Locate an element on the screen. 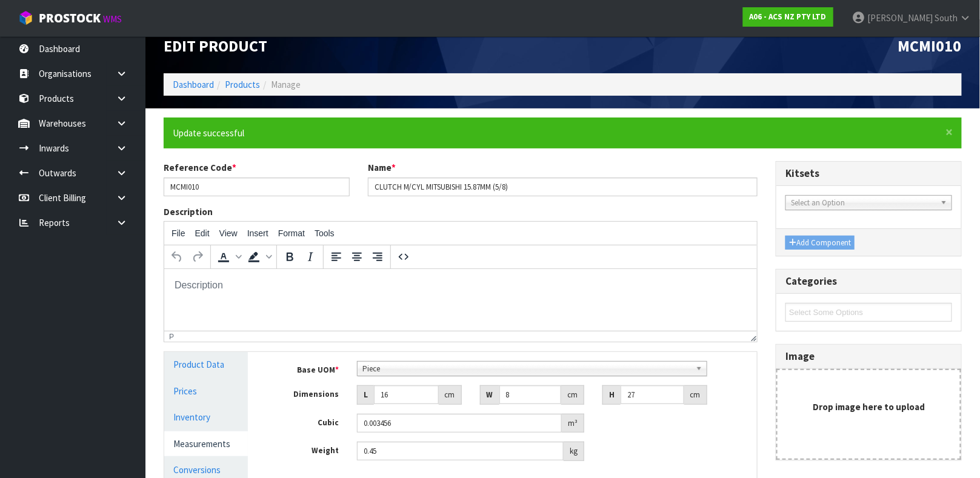  span: Insert is located at coordinates (258, 233).